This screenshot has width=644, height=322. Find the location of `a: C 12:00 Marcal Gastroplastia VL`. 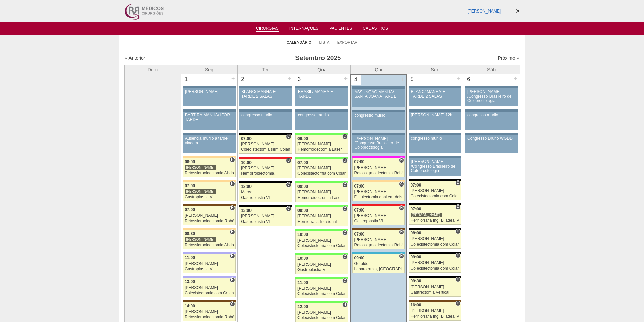

a: C 12:00 Marcal Gastroplastia VL is located at coordinates (265, 193).